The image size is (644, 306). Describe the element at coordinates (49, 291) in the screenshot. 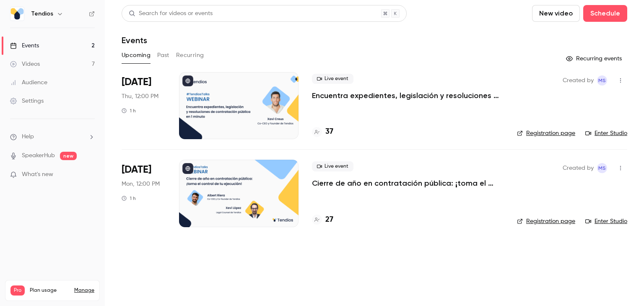

I see `span: Plan usage` at that location.